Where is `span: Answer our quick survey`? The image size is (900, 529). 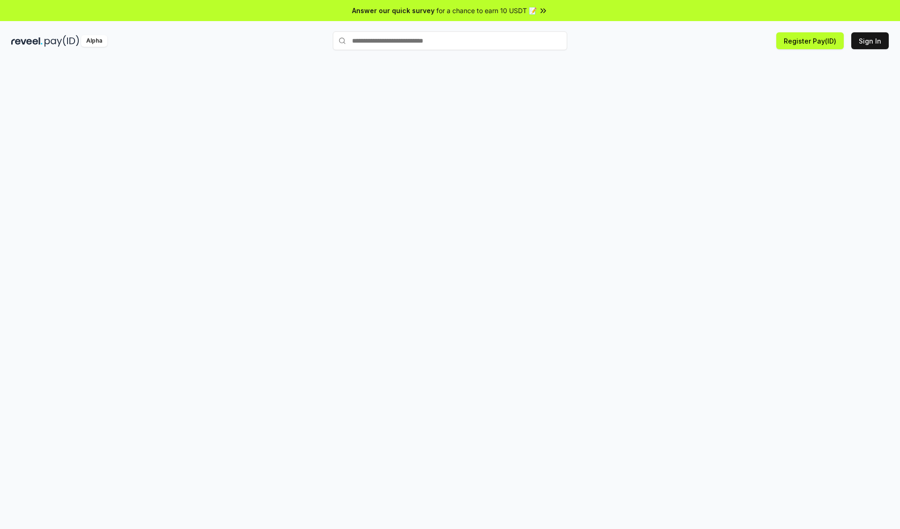 span: Answer our quick survey is located at coordinates (393, 10).